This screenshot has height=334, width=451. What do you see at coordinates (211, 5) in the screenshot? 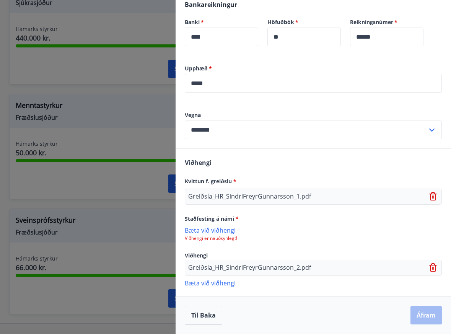
I see `span: Bankareikningur` at bounding box center [211, 5].